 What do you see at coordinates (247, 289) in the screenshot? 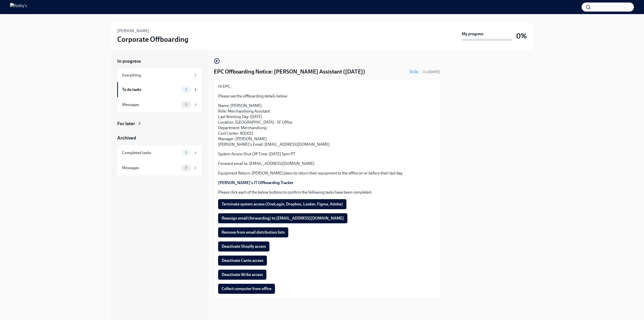
I see `span: Collect computer from office` at bounding box center [247, 289].